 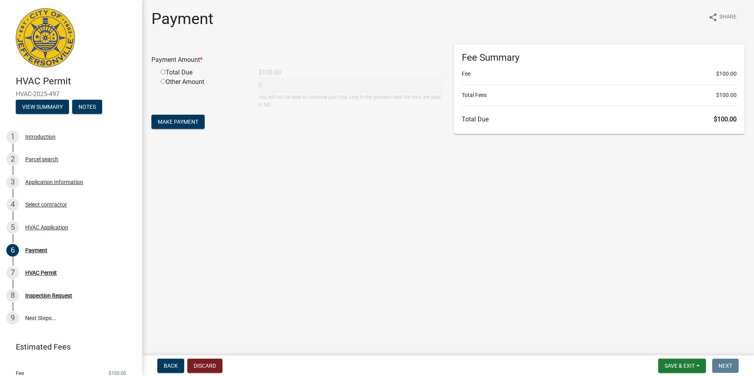 I want to click on div: 7, so click(x=13, y=273).